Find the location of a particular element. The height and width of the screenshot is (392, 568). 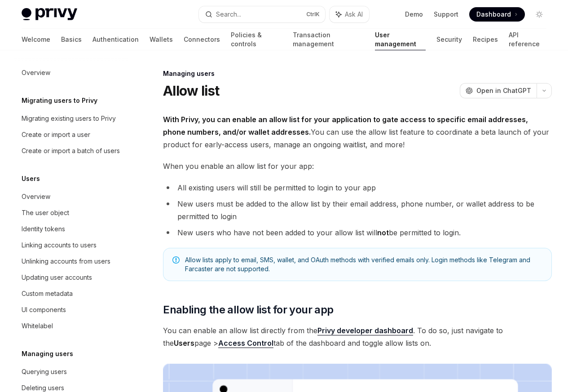

a: UI components is located at coordinates (72, 310).